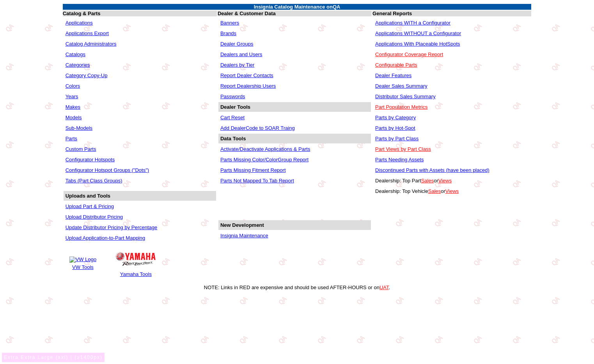  What do you see at coordinates (90, 159) in the screenshot?
I see `a: Configurator Hotspots` at bounding box center [90, 159].